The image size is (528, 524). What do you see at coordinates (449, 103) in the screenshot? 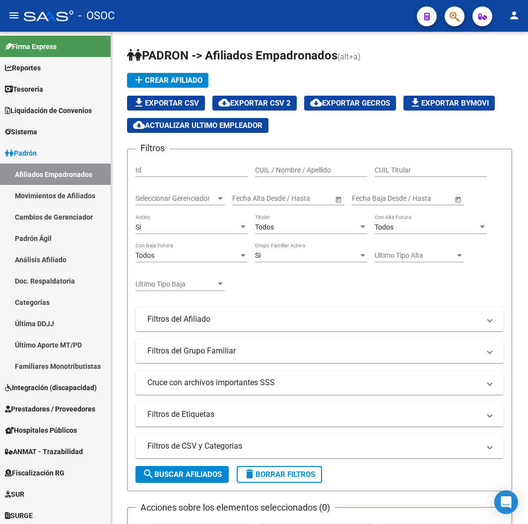
I see `span: Exportar Bymovi` at bounding box center [449, 103].